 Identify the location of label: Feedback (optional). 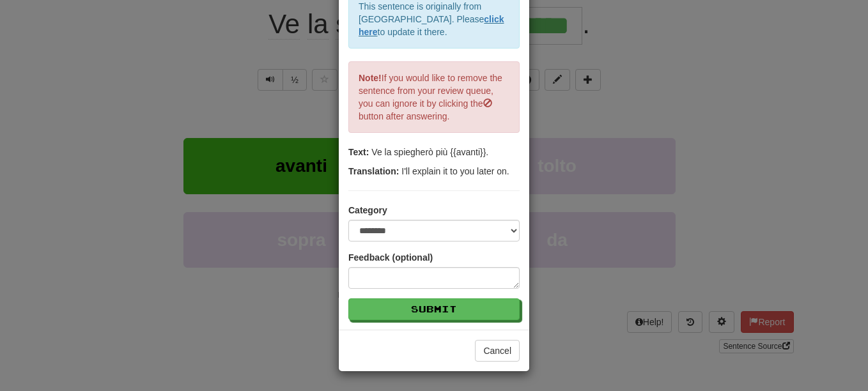
(390, 258).